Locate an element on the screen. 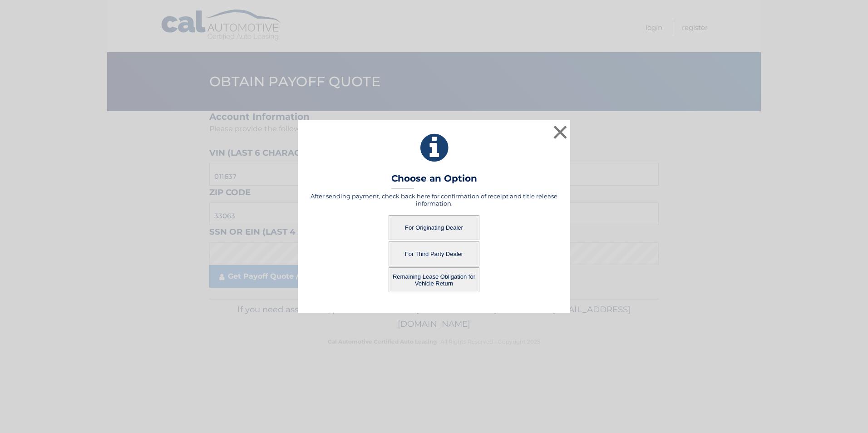 The image size is (868, 433). button: Remaining Lease Obligation for Vehicle Return is located at coordinates (434, 280).